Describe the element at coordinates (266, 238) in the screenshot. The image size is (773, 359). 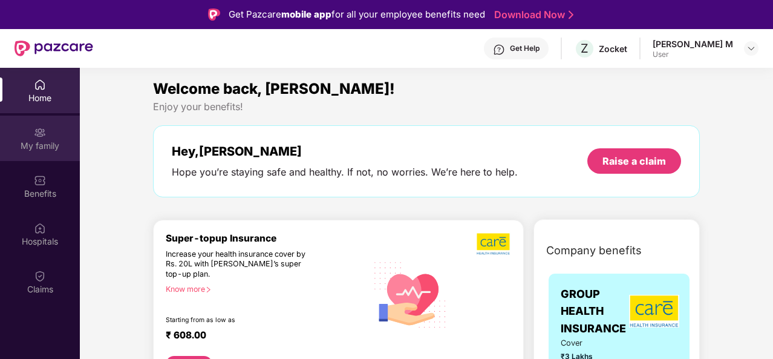
I see `div: Super-topup Insurance` at that location.